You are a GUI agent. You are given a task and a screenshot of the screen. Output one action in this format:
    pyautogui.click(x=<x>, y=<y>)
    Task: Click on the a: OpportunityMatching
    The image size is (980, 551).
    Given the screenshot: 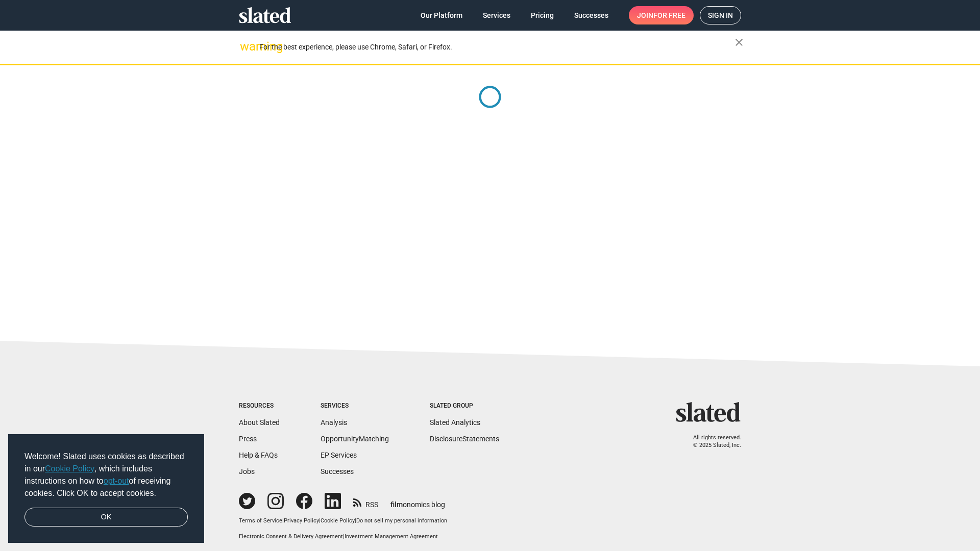 What is the action you would take?
    pyautogui.click(x=354, y=439)
    